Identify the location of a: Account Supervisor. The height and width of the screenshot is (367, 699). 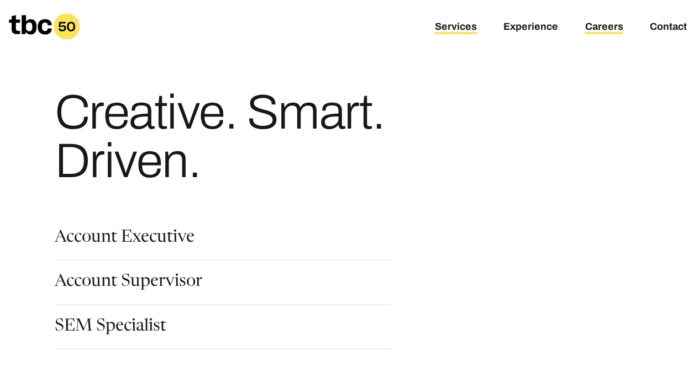
(128, 283).